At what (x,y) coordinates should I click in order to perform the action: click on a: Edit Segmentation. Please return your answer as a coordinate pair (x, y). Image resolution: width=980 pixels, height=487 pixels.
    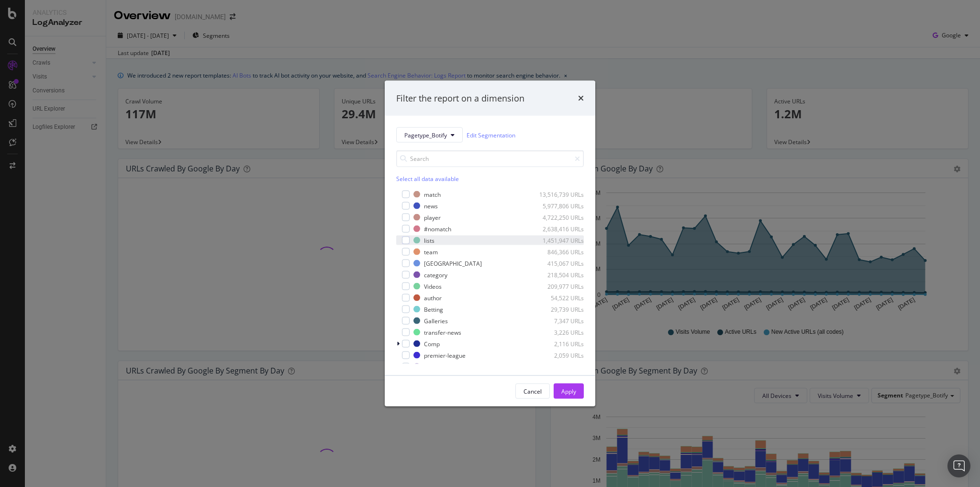
    Looking at the image, I should click on (491, 134).